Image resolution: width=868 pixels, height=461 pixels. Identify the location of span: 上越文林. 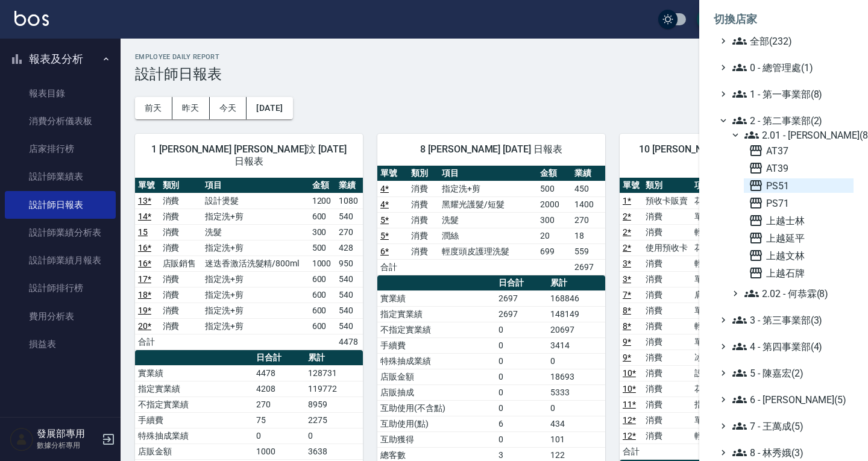
(799, 255).